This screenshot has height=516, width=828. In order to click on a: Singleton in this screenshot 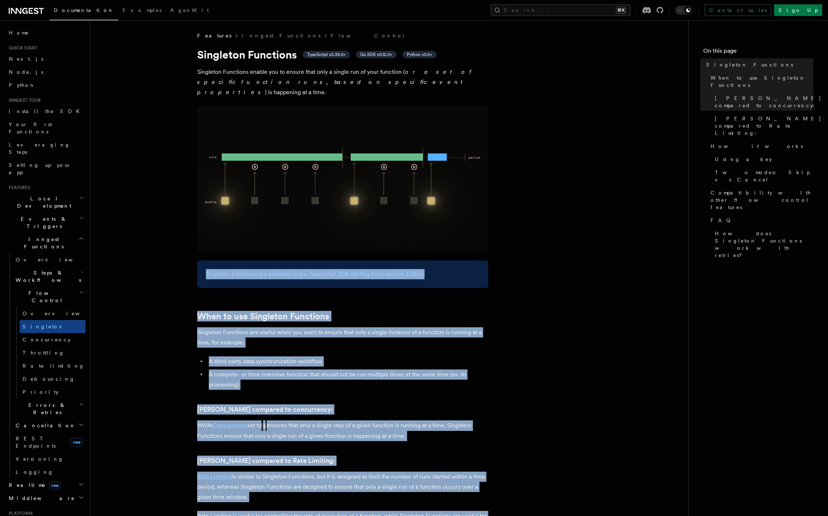, I will do `click(52, 327)`.